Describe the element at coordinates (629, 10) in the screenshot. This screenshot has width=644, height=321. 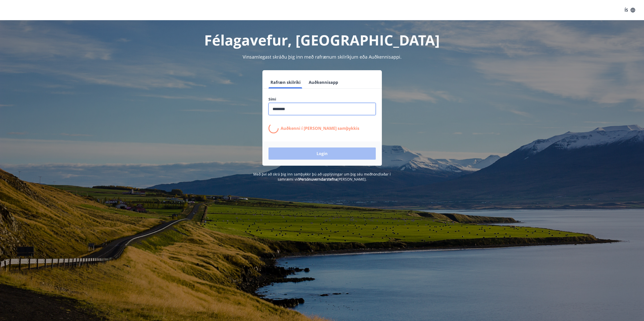
I see `button: ÍS` at that location.